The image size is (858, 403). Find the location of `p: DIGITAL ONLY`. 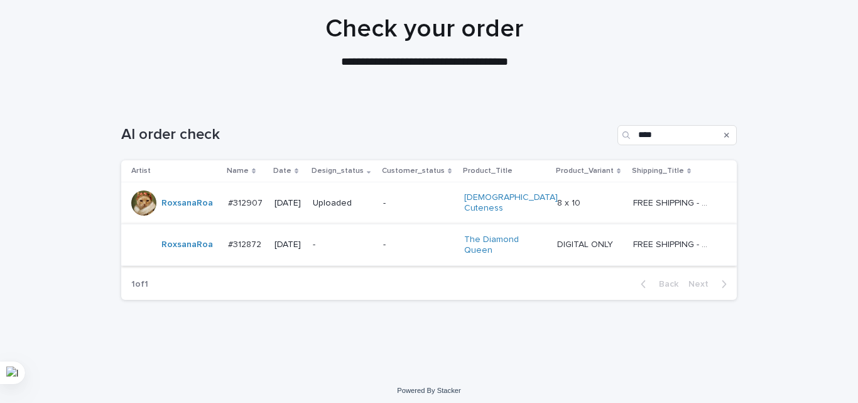

p: DIGITAL ONLY is located at coordinates (586, 243).